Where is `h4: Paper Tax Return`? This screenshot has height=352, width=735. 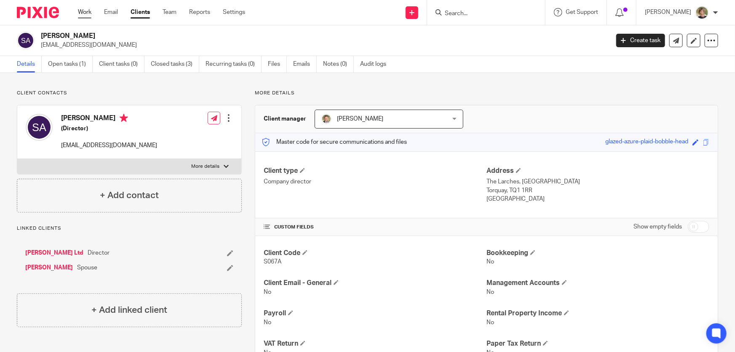 h4: Paper Tax Return is located at coordinates (597, 343).